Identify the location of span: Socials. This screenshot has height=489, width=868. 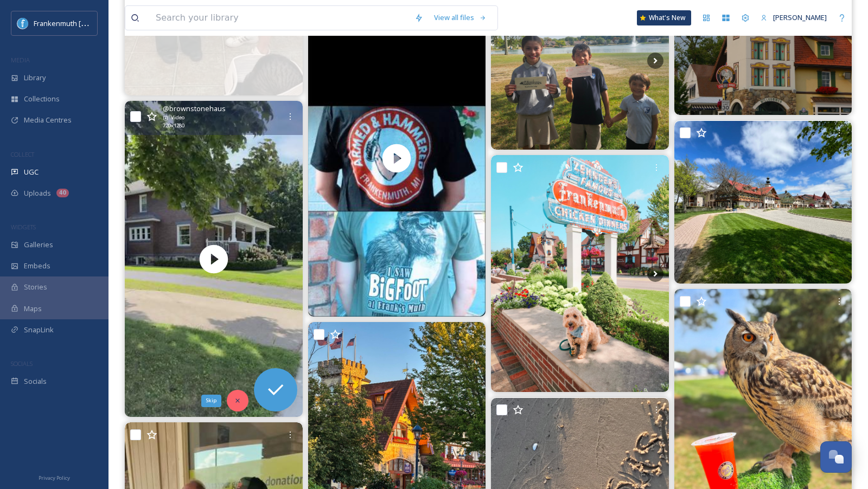
(35, 381).